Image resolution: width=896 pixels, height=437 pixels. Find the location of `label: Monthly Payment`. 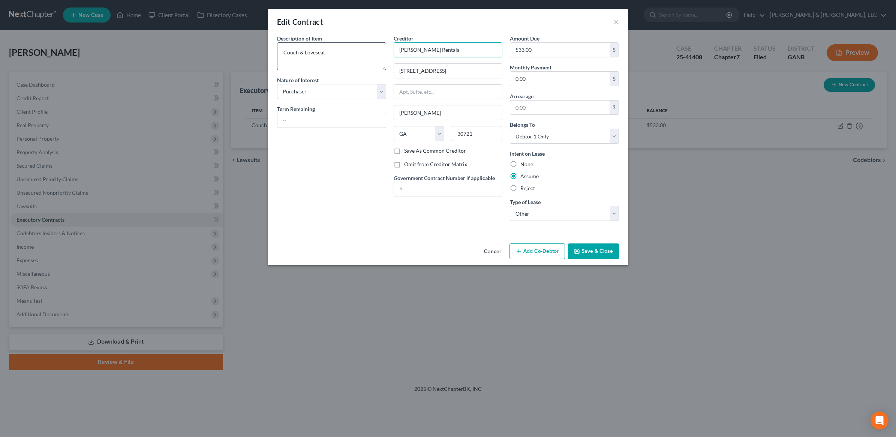

label: Monthly Payment is located at coordinates (531, 67).